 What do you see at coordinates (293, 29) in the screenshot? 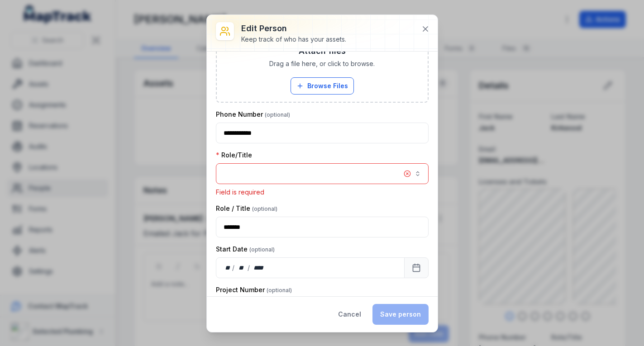
I see `h3: Edit person` at bounding box center [293, 29].